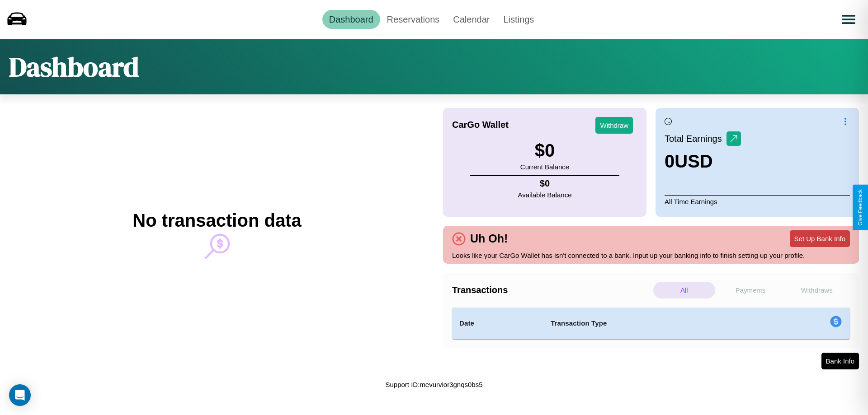  What do you see at coordinates (757, 201) in the screenshot?
I see `p: All Time Earnings` at bounding box center [757, 201].